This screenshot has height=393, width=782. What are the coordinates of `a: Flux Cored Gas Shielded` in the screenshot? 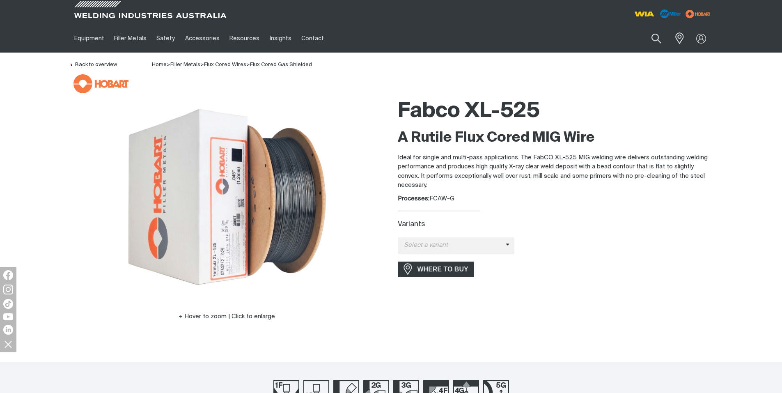 It's located at (281, 64).